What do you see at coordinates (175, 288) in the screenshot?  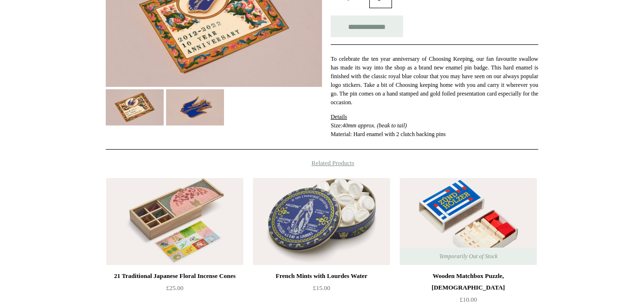 I see `span: £25.00` at bounding box center [175, 288].